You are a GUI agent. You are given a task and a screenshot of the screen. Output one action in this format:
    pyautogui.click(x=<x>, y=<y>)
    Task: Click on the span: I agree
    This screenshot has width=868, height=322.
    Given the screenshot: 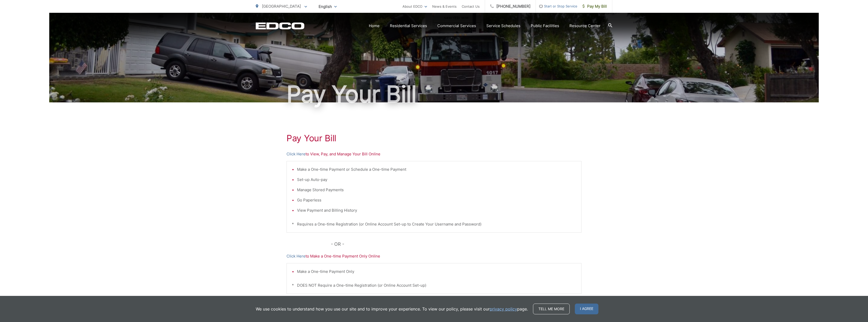 What is the action you would take?
    pyautogui.click(x=587, y=309)
    